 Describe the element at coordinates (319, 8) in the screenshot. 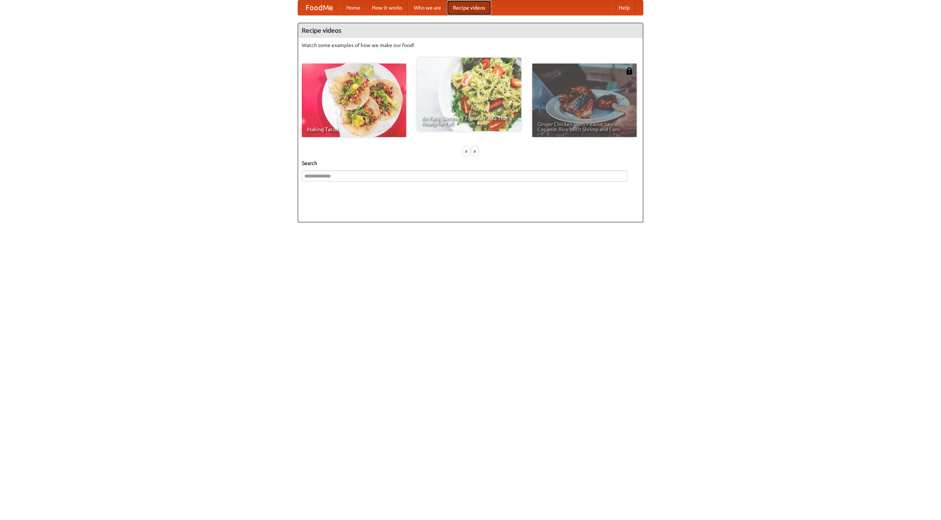

I see `a: FoodMe` at that location.